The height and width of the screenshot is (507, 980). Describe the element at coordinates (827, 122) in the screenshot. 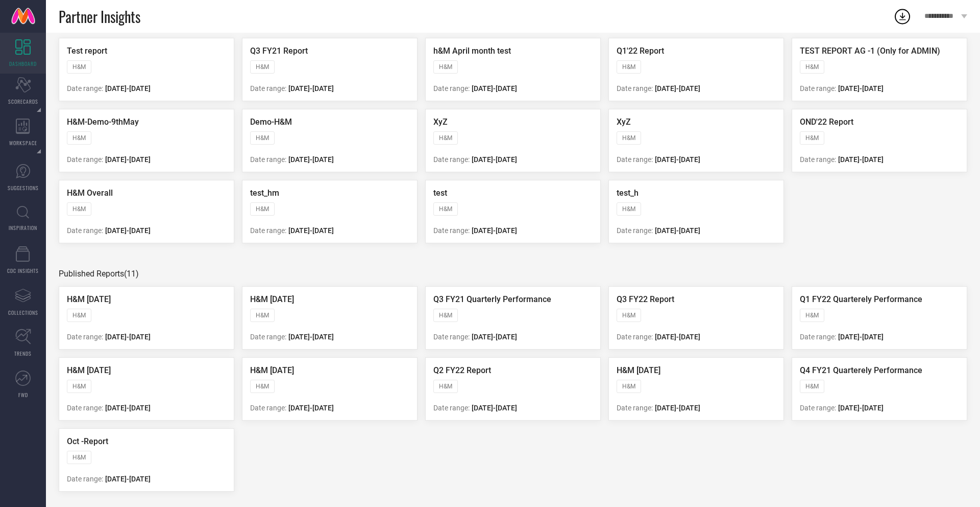

I see `span: OND'22 Report` at that location.